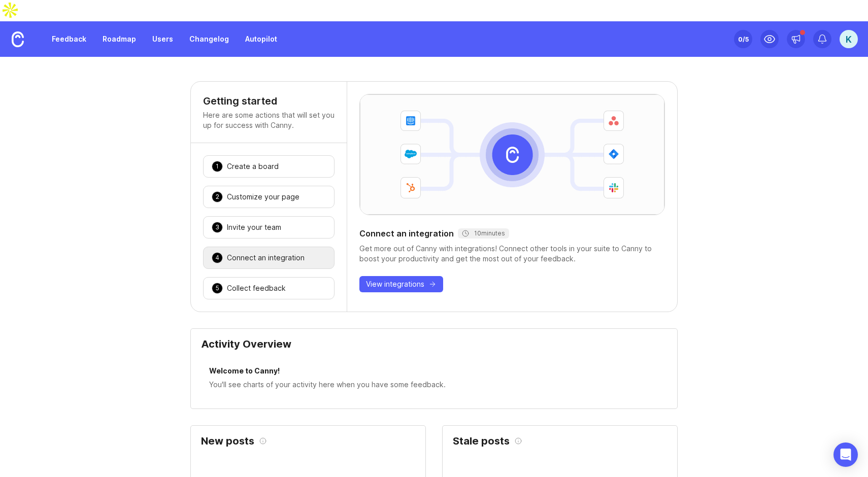 This screenshot has width=868, height=477. Describe the element at coordinates (210, 39) in the screenshot. I see `a: Changelog` at that location.